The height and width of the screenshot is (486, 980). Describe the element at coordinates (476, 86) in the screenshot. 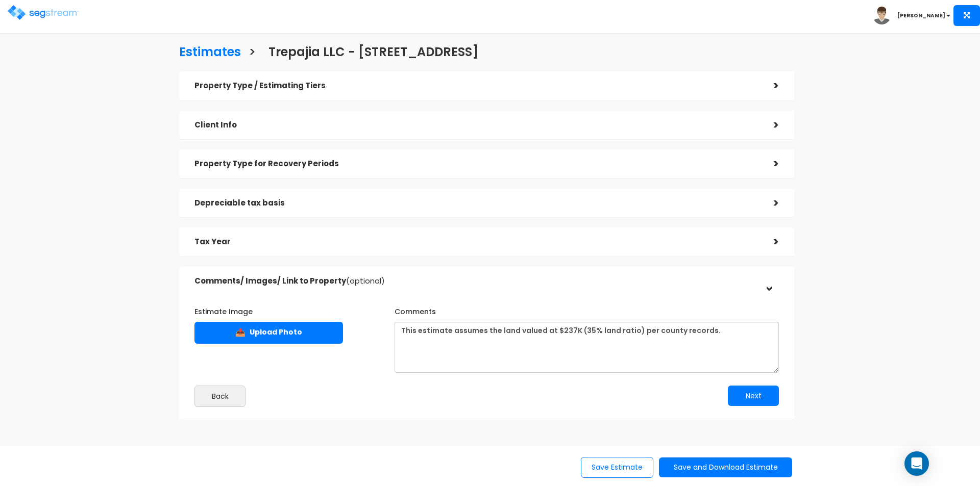

I see `h5: Property Type / Estimating Tiers` at that location.